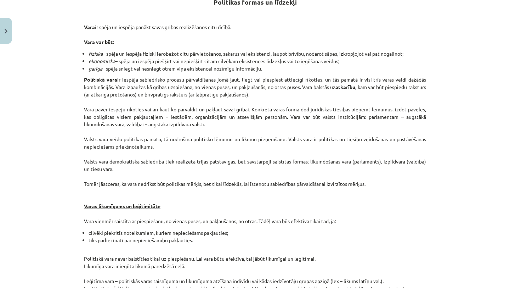  I want to click on em: garīga, so click(95, 68).